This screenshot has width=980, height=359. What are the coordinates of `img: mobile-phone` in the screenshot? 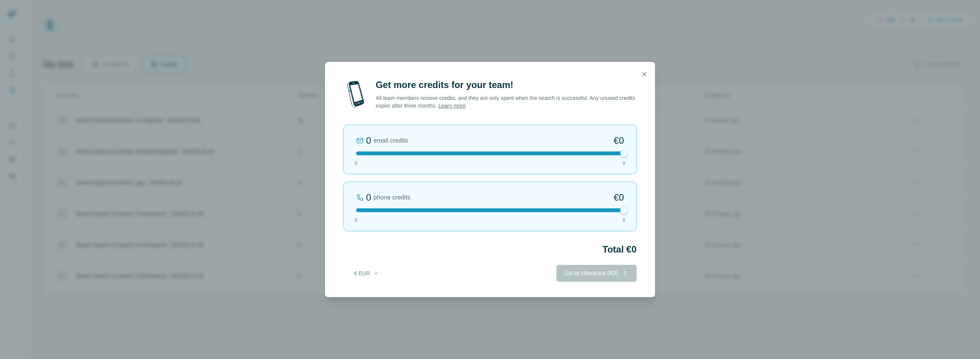 It's located at (356, 94).